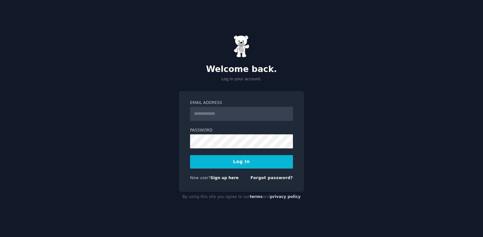  What do you see at coordinates (241, 46) in the screenshot?
I see `img: Gummy Bear` at bounding box center [241, 46].